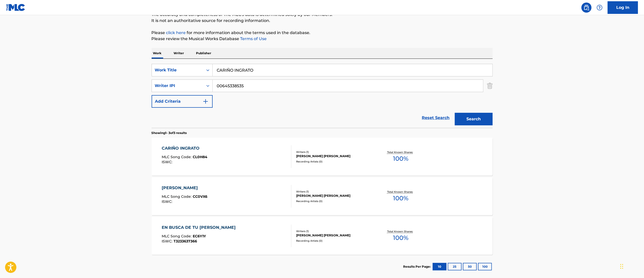 The image size is (644, 278). I want to click on div: Work Title, so click(177, 70).